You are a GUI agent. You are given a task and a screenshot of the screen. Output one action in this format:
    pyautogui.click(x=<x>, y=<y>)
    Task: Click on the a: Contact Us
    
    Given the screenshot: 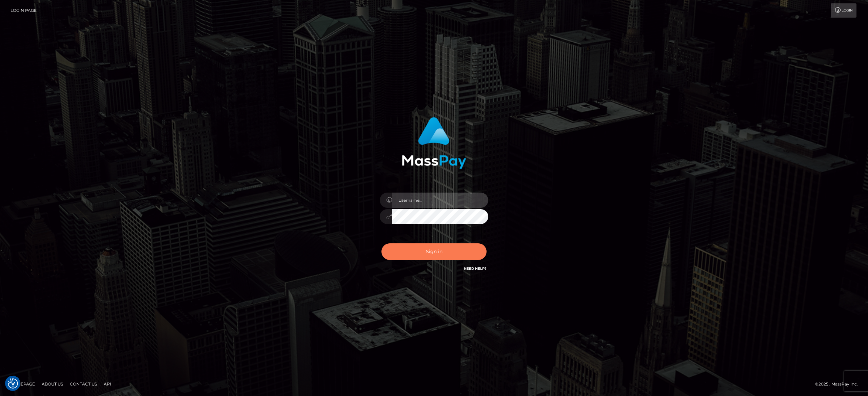 What is the action you would take?
    pyautogui.click(x=83, y=384)
    